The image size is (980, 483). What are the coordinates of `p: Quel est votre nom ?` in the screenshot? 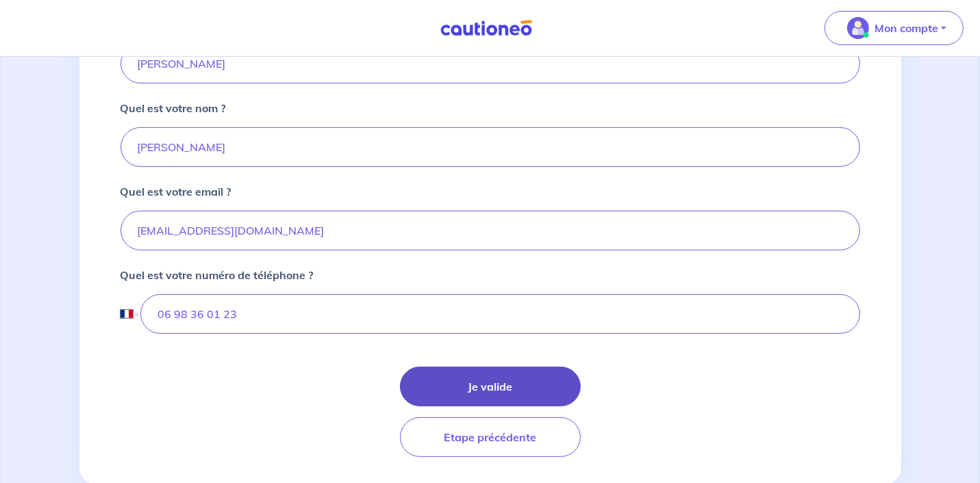 It's located at (173, 108).